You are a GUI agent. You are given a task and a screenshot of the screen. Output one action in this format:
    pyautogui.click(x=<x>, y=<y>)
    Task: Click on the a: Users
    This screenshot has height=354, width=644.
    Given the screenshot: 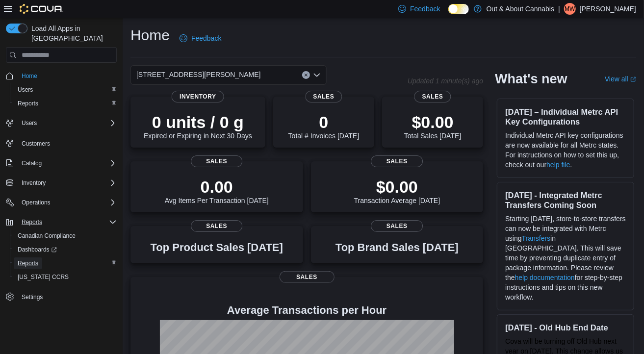 What is the action you would take?
    pyautogui.click(x=25, y=90)
    